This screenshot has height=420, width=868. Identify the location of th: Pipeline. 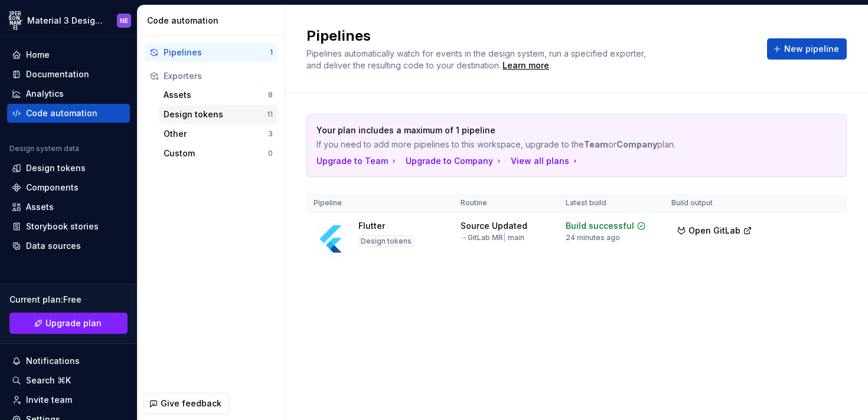
(380, 203).